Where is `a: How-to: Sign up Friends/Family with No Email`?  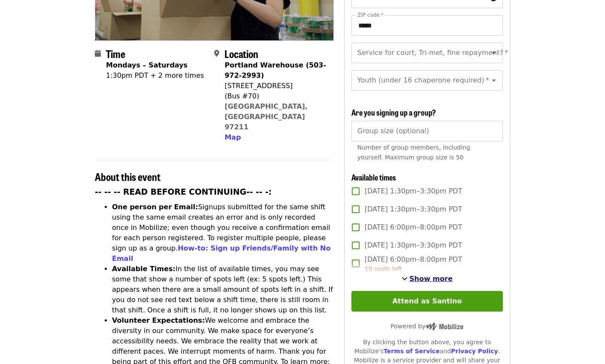
a: How-to: Sign up Friends/Family with No Email is located at coordinates (221, 253).